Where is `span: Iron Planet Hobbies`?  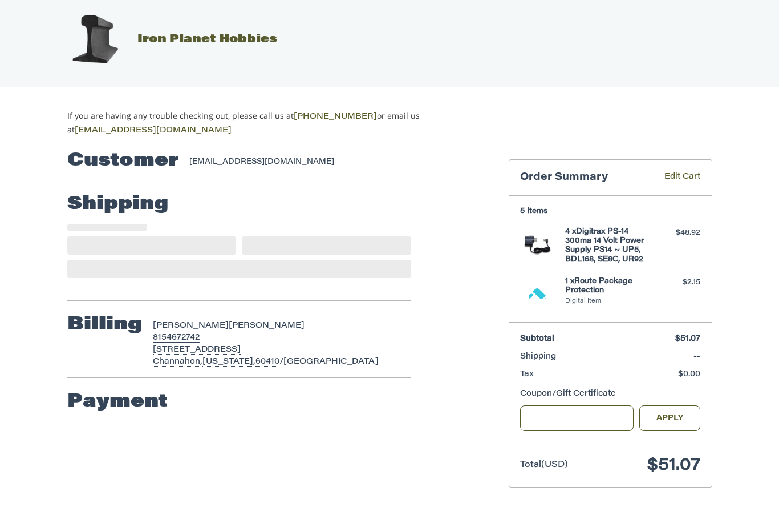 span: Iron Planet Hobbies is located at coordinates (207, 40).